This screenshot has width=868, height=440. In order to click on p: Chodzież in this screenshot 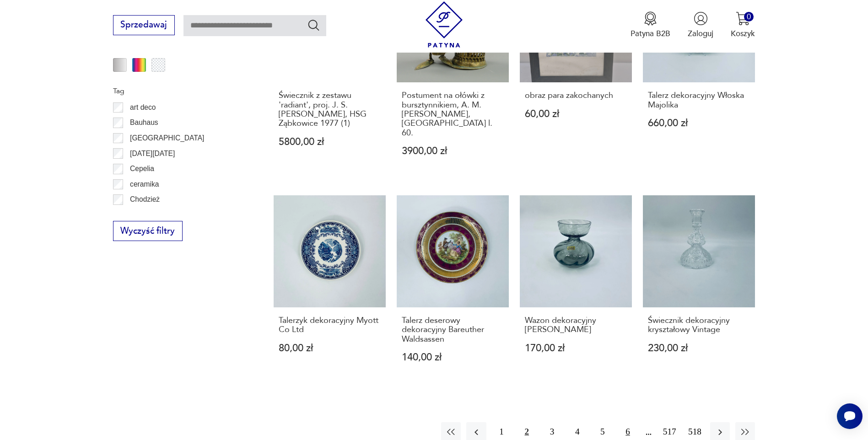, I will do `click(145, 200)`.